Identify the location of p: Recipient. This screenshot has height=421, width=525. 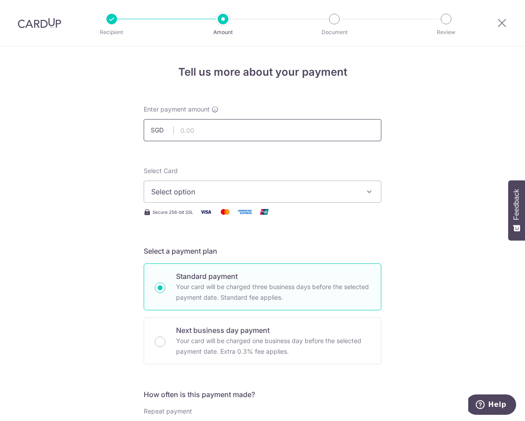
(112, 32).